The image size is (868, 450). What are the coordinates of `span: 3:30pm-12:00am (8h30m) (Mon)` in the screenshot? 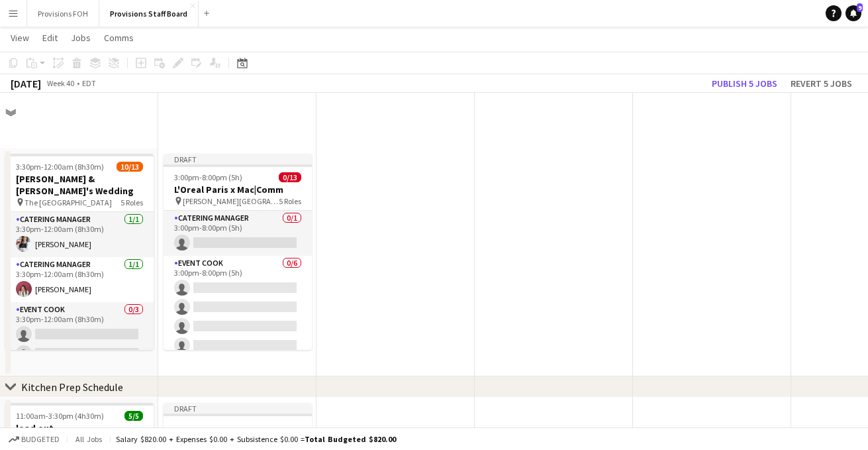 It's located at (66, 167).